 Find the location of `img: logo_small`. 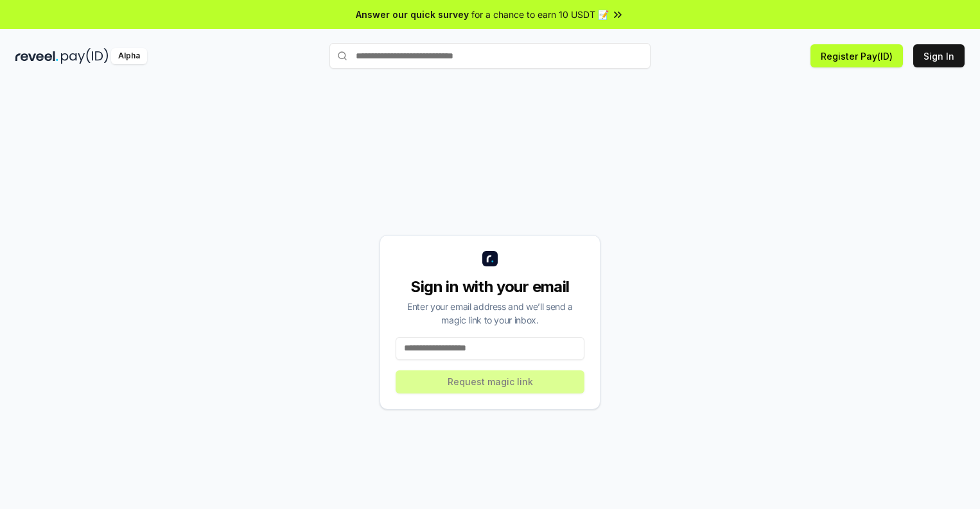

img: logo_small is located at coordinates (490, 259).